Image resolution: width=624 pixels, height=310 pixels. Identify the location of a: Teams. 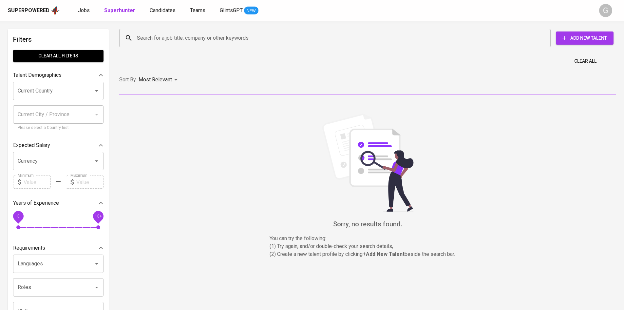
(198, 10).